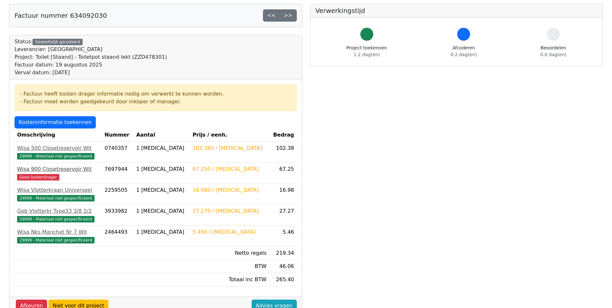 The width and height of the screenshot is (612, 308). What do you see at coordinates (229, 266) in the screenshot?
I see `td: BTW` at bounding box center [229, 266].